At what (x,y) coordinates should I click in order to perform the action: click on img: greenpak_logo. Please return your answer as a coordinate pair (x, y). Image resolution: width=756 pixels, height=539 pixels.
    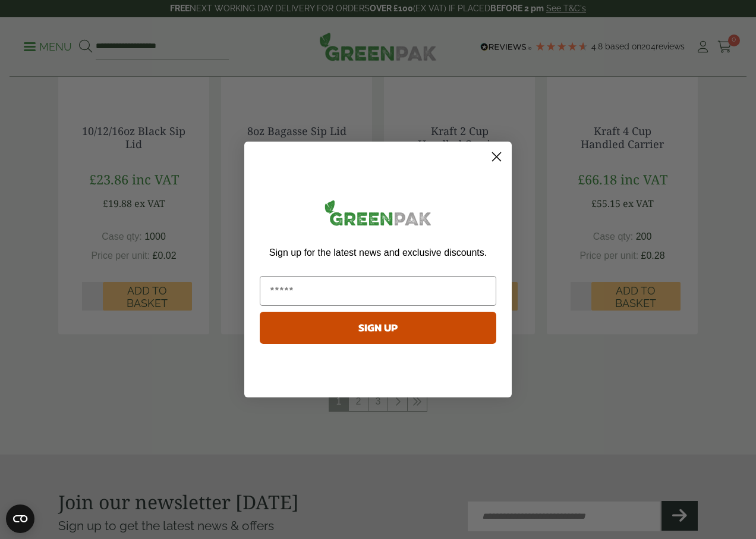
    Looking at the image, I should click on (378, 214).